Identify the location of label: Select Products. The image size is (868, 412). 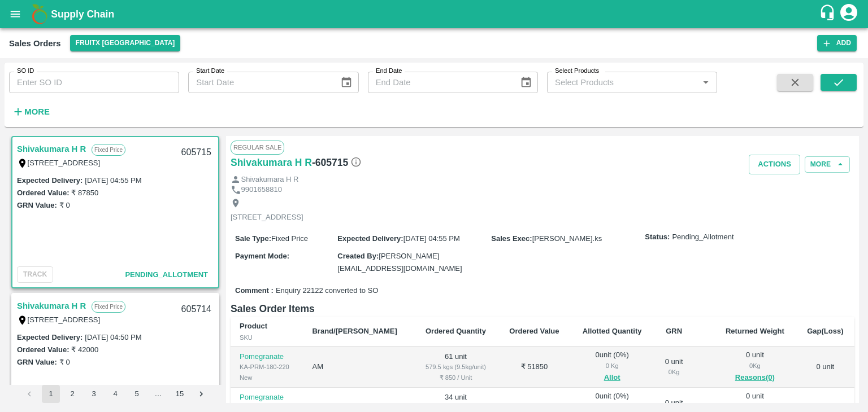
(577, 71).